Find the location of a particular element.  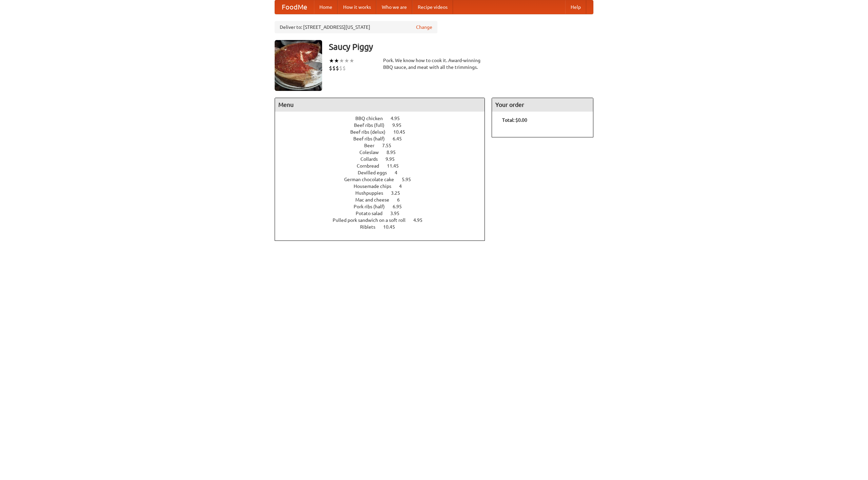

span: 11.45 is located at coordinates (396, 166).